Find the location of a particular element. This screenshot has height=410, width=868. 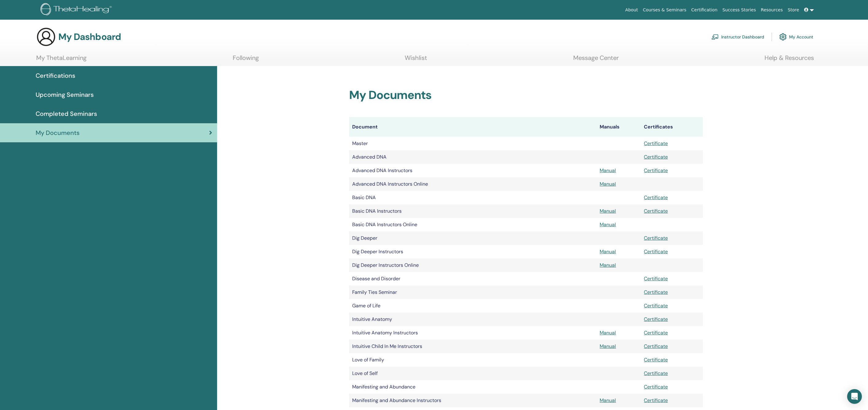

td: Advanced DNA Instructors is located at coordinates (473, 170).